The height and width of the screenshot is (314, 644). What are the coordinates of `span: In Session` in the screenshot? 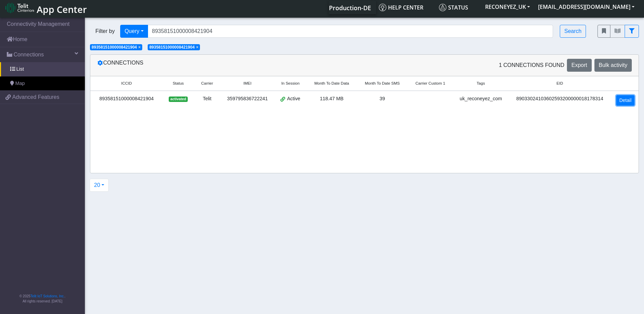 It's located at (291, 83).